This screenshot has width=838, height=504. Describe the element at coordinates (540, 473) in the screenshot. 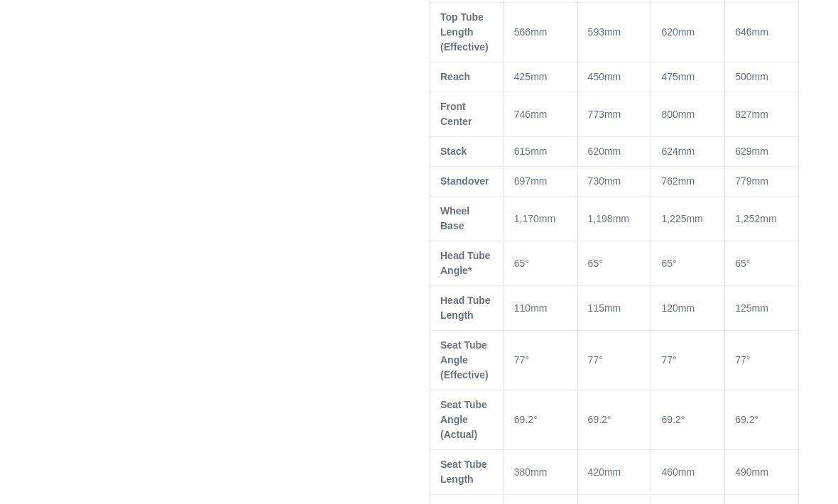

I see `td: 380mm` at that location.